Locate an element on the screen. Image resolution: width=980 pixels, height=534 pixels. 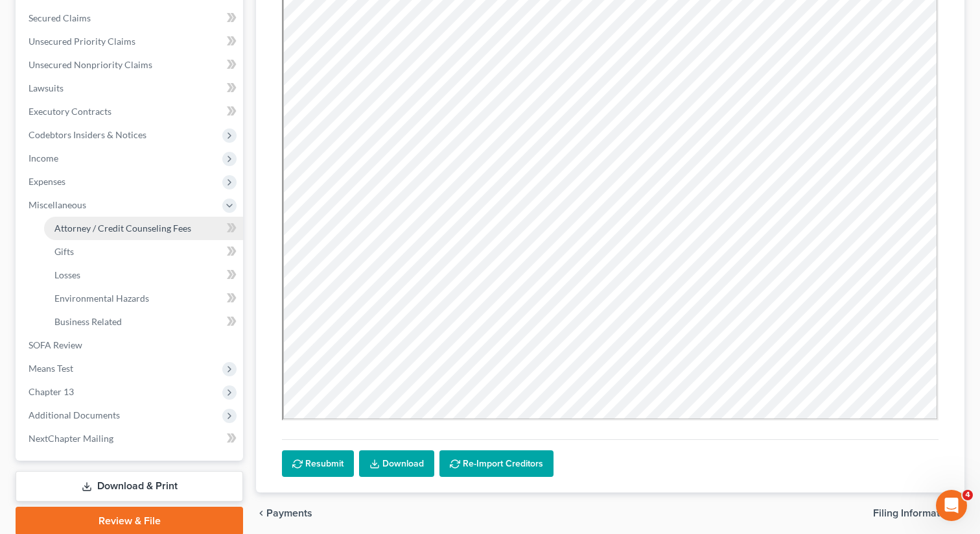
button: Re-Import Creditors is located at coordinates (496, 464).